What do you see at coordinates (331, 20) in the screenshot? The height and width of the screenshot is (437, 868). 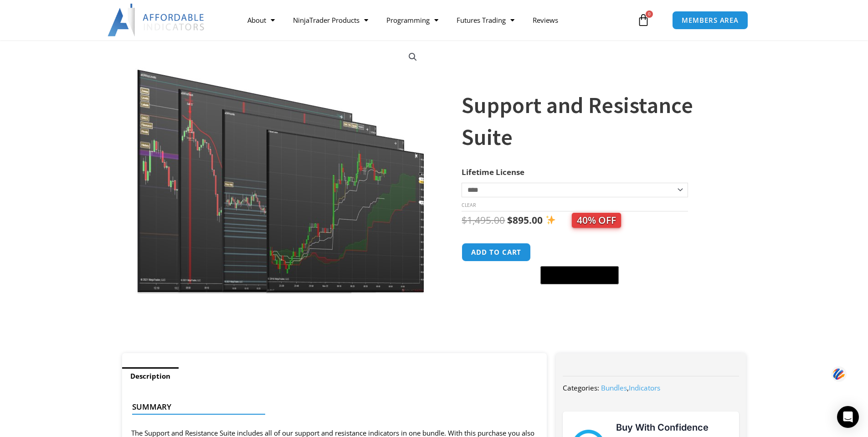 I see `a: NinjaTrader Products` at bounding box center [331, 20].